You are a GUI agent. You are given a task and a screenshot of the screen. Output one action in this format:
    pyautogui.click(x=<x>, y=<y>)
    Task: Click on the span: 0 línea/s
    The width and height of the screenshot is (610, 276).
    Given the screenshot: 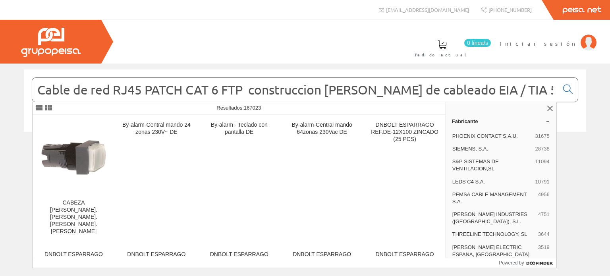 What is the action you would take?
    pyautogui.click(x=477, y=43)
    